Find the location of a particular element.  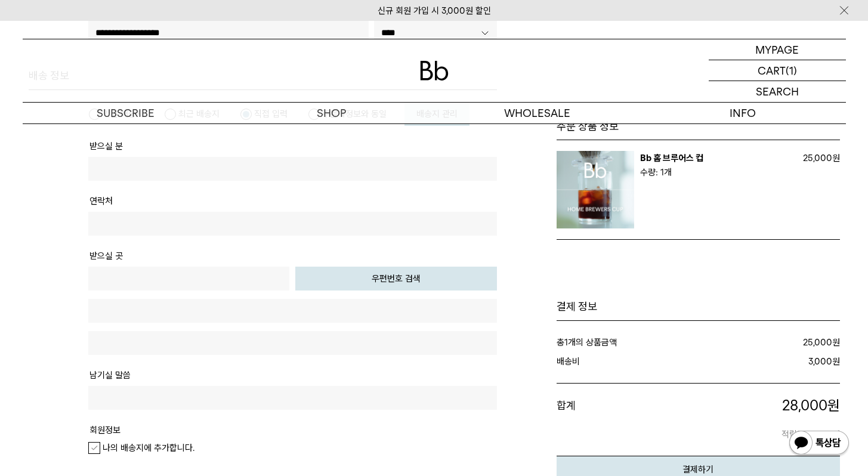

dt: 총 개의 상품금액 is located at coordinates (633, 343).